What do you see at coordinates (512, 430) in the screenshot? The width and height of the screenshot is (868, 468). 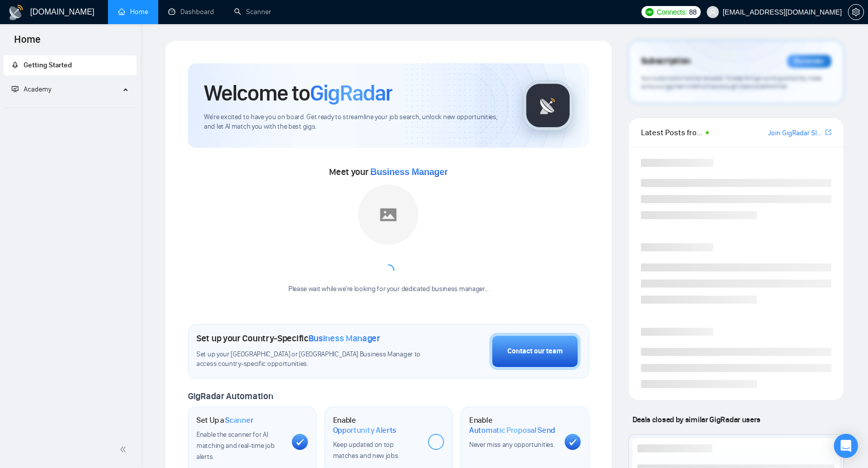 I see `span: Automatic Proposal Send` at bounding box center [512, 430].